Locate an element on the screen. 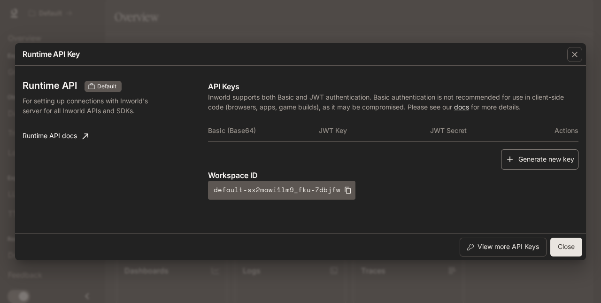 The height and width of the screenshot is (303, 601). a: Runtime API docs is located at coordinates (55, 136).